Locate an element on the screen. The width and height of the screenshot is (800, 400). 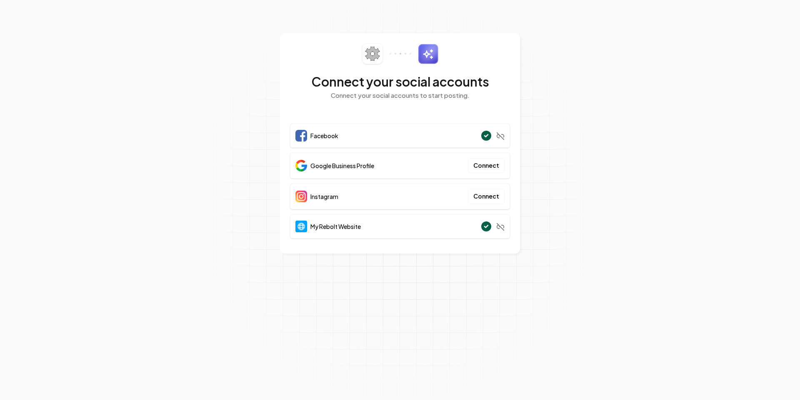
img: sparkles.svg is located at coordinates (428, 54).